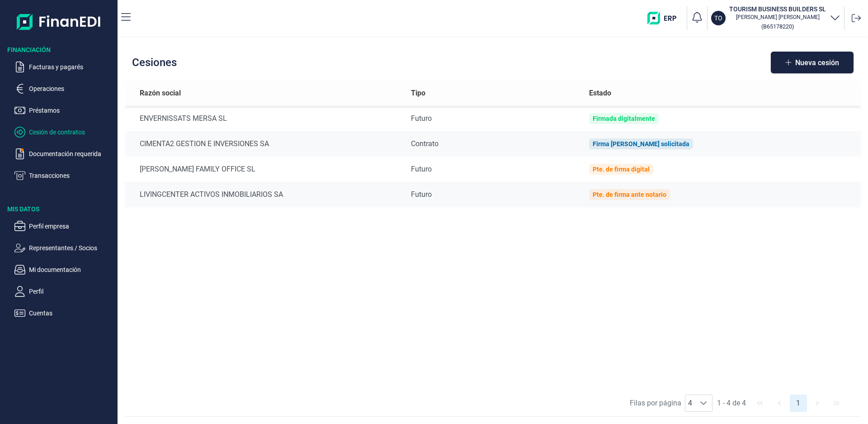 The height and width of the screenshot is (424, 868). I want to click on p: Facturas y pagarés, so click(71, 67).